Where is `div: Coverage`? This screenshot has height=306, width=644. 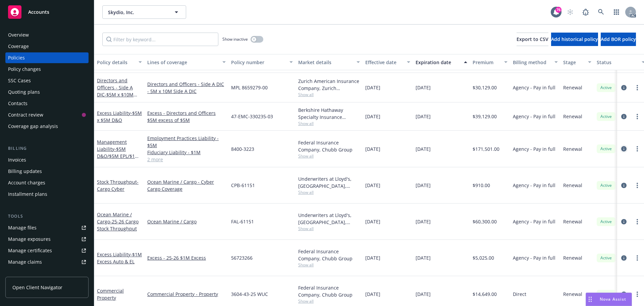 div: Coverage is located at coordinates (19, 46).